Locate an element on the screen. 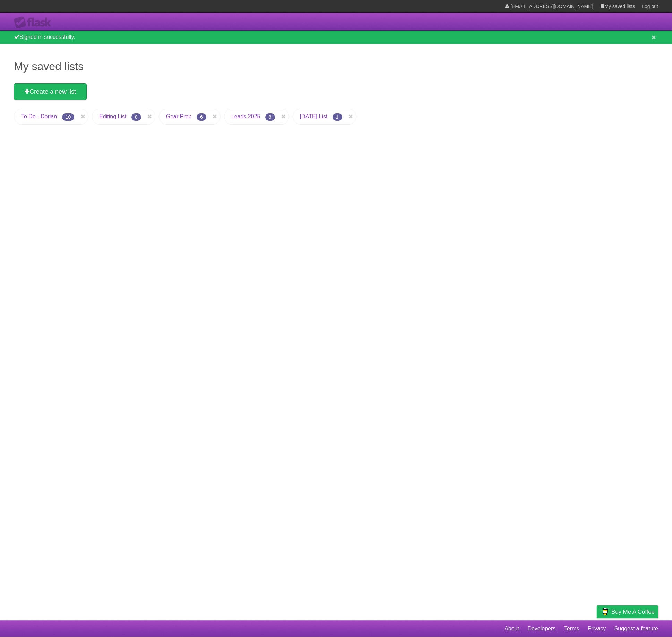 The image size is (672, 637). a: Leads 2025 is located at coordinates (246, 116).